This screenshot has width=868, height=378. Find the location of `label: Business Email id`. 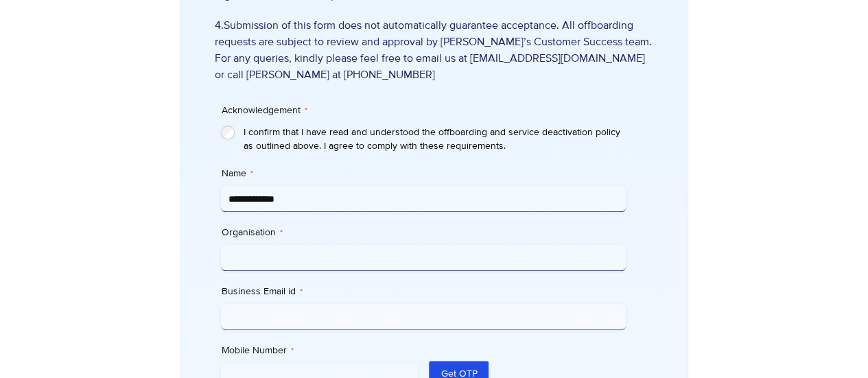

label: Business Email id is located at coordinates (424, 291).